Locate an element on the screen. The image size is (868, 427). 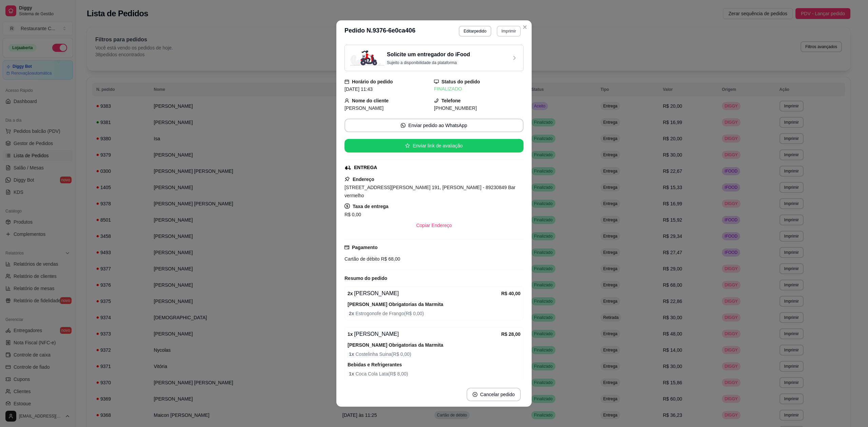
strong: Pagamento is located at coordinates (364, 247).